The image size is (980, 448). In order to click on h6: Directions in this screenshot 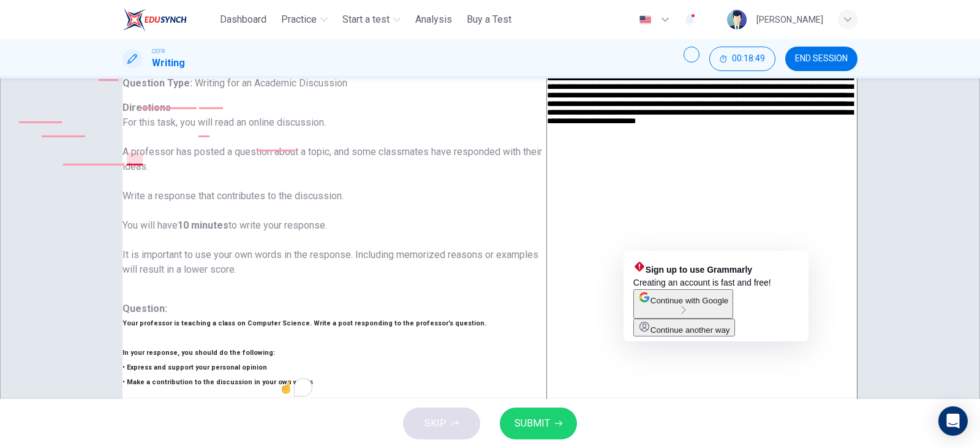, I will do `click(335, 196)`.